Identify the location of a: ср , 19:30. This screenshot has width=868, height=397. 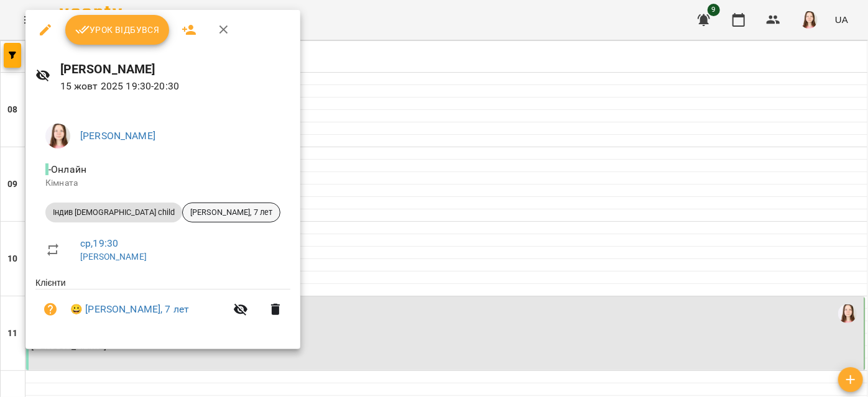
(99, 243).